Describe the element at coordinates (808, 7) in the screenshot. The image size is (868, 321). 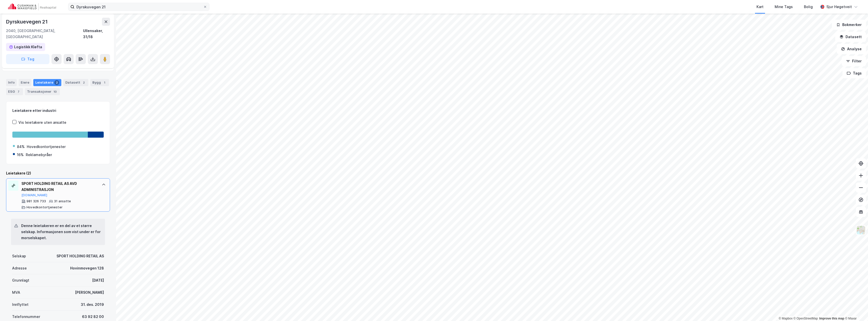
I see `div: Bolig` at that location.